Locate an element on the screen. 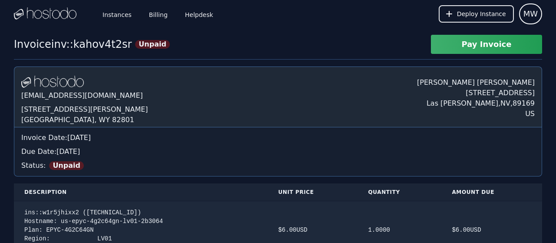  th: Quantity is located at coordinates (399, 192).